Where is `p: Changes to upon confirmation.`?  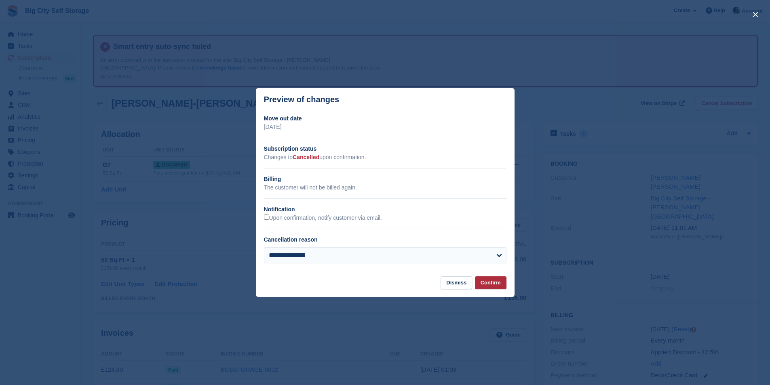 p: Changes to upon confirmation. is located at coordinates (385, 157).